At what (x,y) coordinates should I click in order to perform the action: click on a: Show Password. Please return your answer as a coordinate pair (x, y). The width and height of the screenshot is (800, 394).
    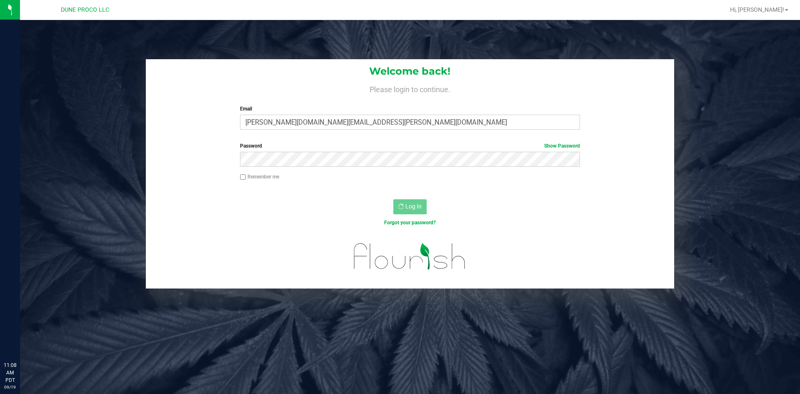
    Looking at the image, I should click on (562, 146).